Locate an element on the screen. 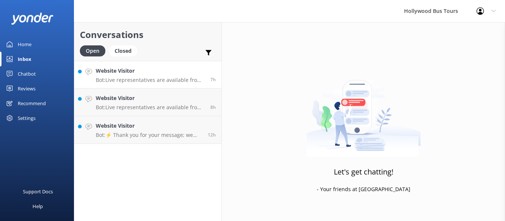  span: Sep 04 2025 01:16am (UTC -07:00) America/Tijuana is located at coordinates (213, 79).